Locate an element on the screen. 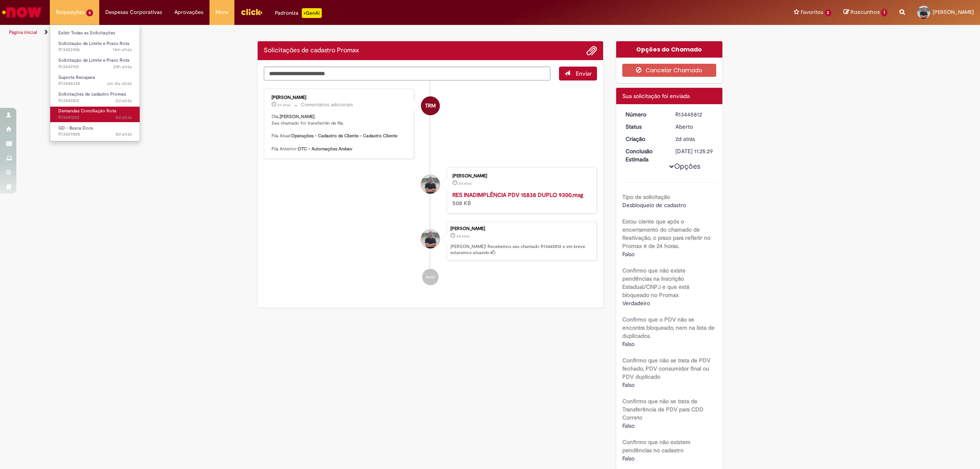 This screenshot has width=980, height=469. a: Aberto R13448348 : Suporte Recupera is located at coordinates (95, 80).